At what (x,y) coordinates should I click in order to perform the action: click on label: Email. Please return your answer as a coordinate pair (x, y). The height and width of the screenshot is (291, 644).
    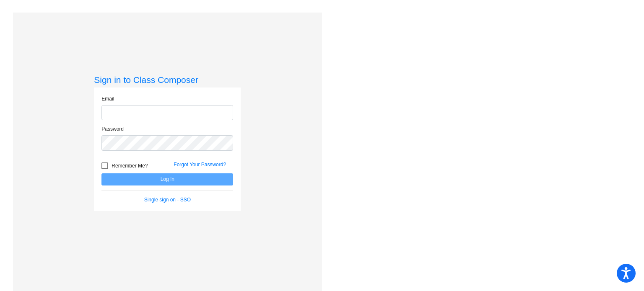
    Looking at the image, I should click on (107, 99).